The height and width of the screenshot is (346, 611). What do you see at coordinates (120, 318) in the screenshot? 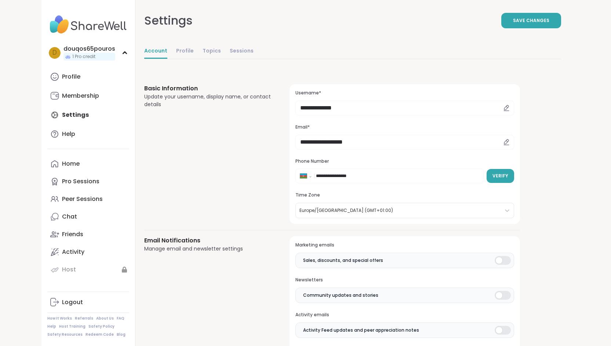
I see `a: FAQ` at bounding box center [120, 318].